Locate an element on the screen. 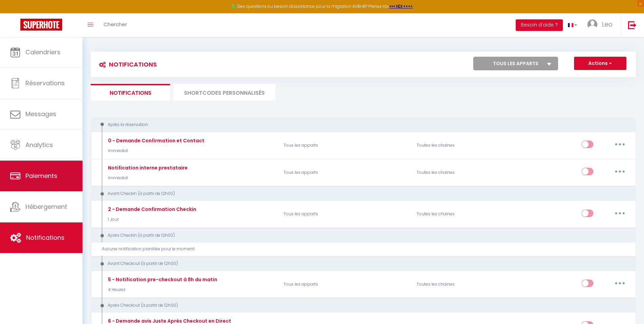 The height and width of the screenshot is (324, 644). button: Actions is located at coordinates (600, 64).